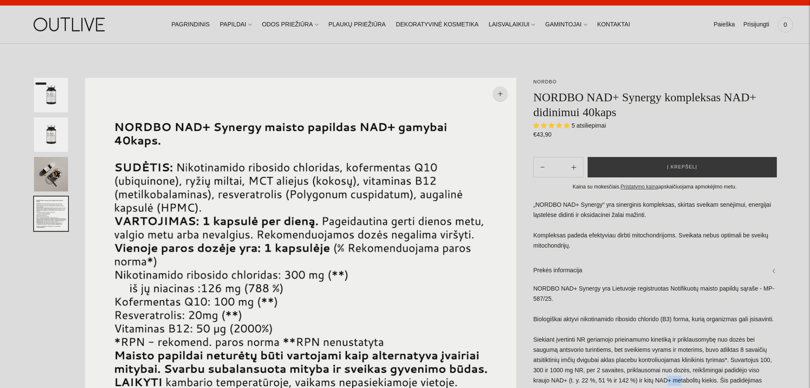 This screenshot has height=388, width=810. Describe the element at coordinates (614, 25) in the screenshot. I see `a: KONTAKTAI` at that location.